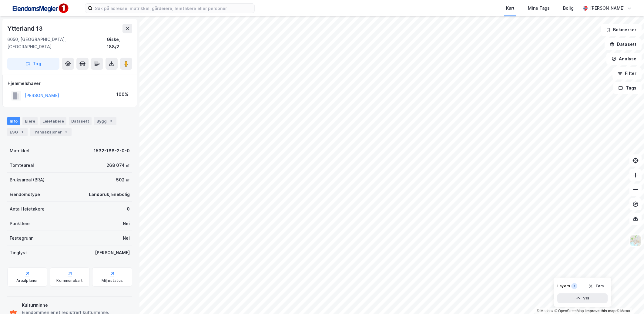  Describe the element at coordinates (21, 238) in the screenshot. I see `div: Festegrunn` at that location.